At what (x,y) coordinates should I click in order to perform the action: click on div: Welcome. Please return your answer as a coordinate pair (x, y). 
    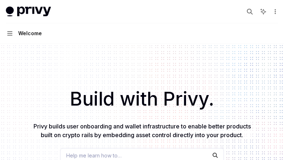
    Looking at the image, I should click on (30, 33).